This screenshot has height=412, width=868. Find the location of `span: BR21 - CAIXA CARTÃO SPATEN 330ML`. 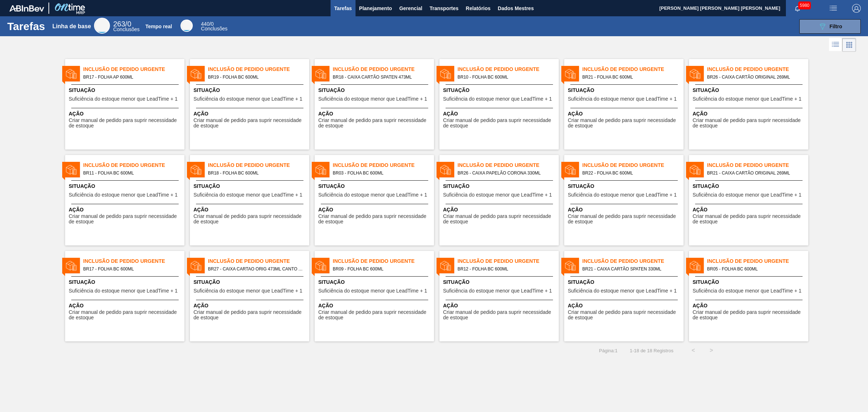

span: BR21 - CAIXA CARTÃO SPATEN 330ML is located at coordinates (630, 269).